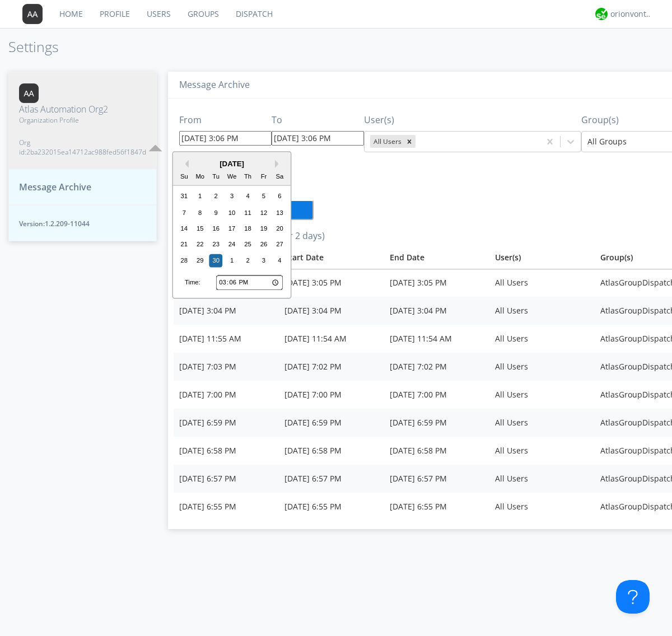 The height and width of the screenshot is (636, 672). Describe the element at coordinates (279, 164) in the screenshot. I see `button: Next Month` at that location.